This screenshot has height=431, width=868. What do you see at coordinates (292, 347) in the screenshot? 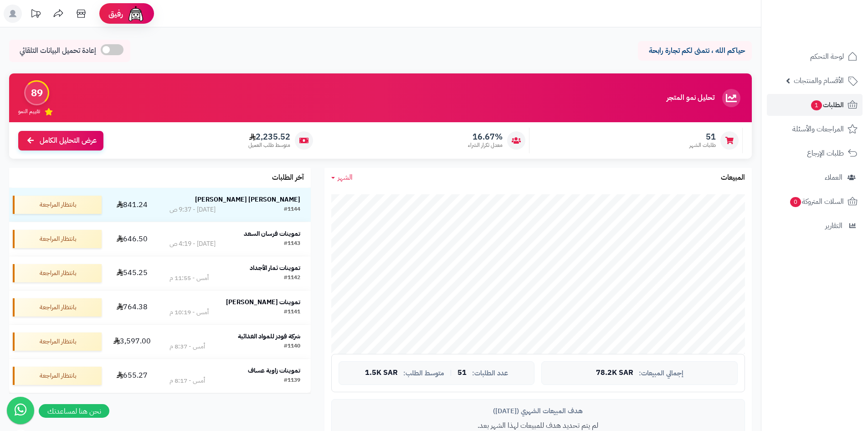
I see `div: #1140` at bounding box center [292, 347].